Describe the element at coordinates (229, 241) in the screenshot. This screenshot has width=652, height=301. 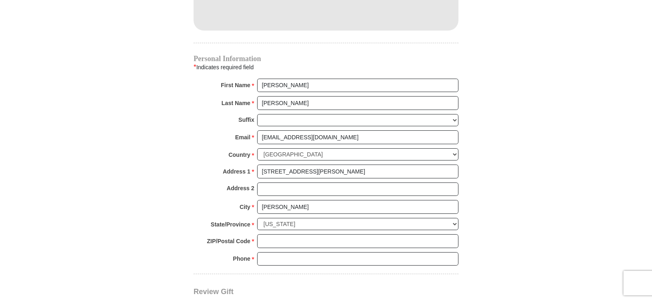
I see `strong: ZIP/Postal Code` at that location.